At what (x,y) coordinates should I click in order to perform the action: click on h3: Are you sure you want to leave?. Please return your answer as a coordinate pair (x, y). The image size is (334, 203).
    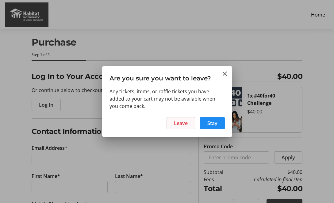
    Looking at the image, I should click on (167, 77).